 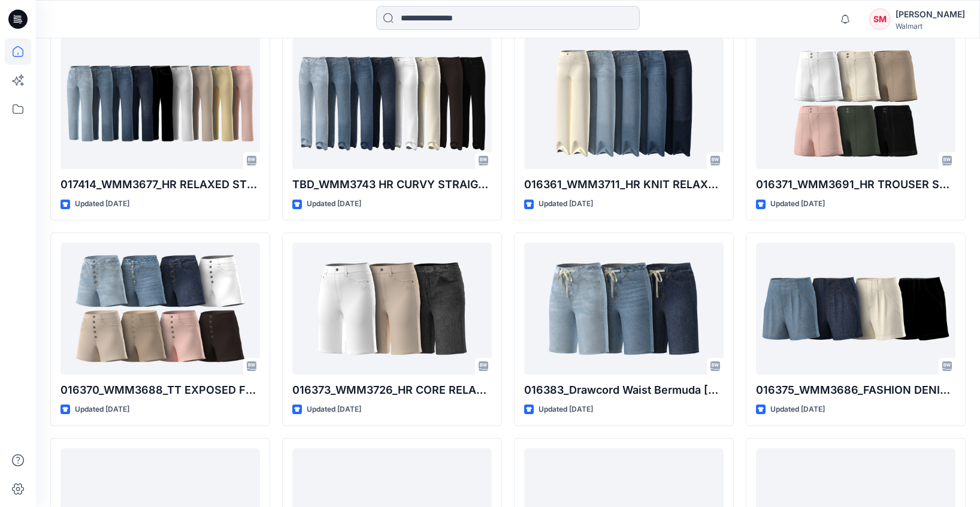 What do you see at coordinates (160, 103) in the screenshot?
I see `a: 017414_WMM3677_HR RELAXED STRAIGHT CROP_4.15.2025` at bounding box center [160, 103].